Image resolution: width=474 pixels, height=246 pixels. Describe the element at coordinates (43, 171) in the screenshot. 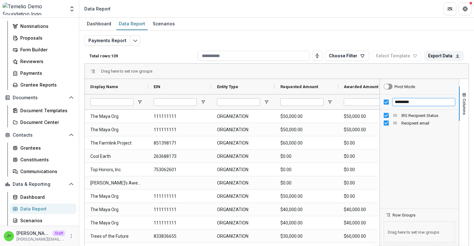

I see `a: Communications` at that location.